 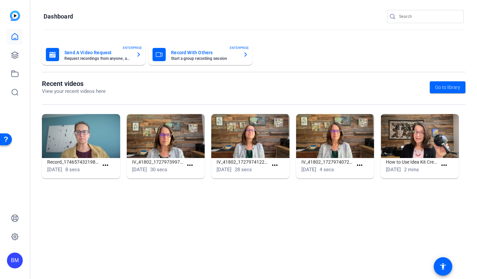 What do you see at coordinates (73, 162) in the screenshot?
I see `h1: Record_1746574321982_webcam` at bounding box center [73, 162].